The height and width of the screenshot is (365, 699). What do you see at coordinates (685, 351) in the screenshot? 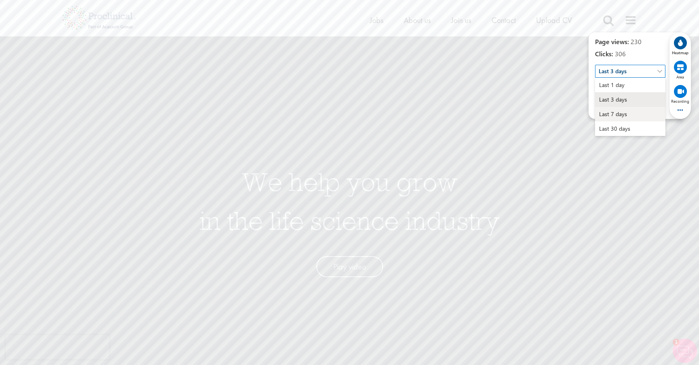
I see `img: Chatbot` at bounding box center [685, 351].